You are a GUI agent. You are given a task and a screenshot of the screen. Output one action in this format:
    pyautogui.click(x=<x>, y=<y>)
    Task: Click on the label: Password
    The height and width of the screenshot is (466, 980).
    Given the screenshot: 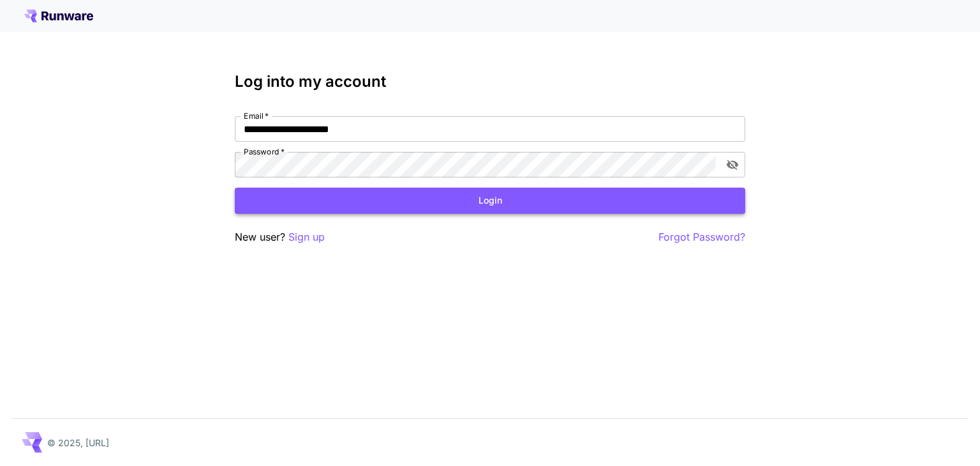 What is the action you would take?
    pyautogui.click(x=264, y=151)
    